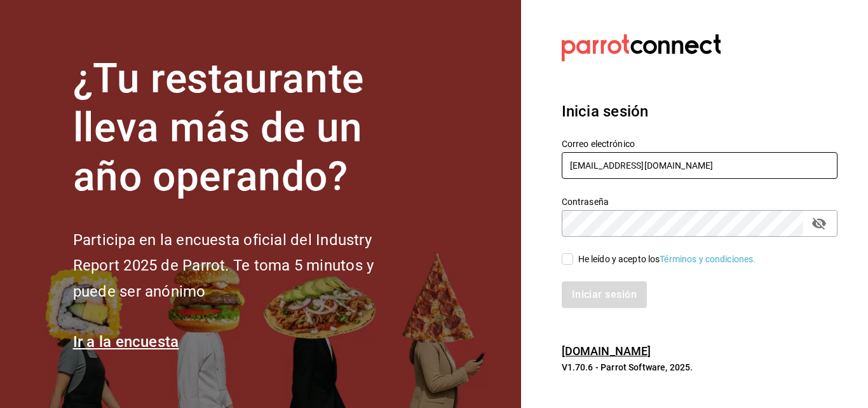 The image size is (868, 408). Describe the element at coordinates (126, 342) in the screenshot. I see `a: Ir a la encuesta` at that location.